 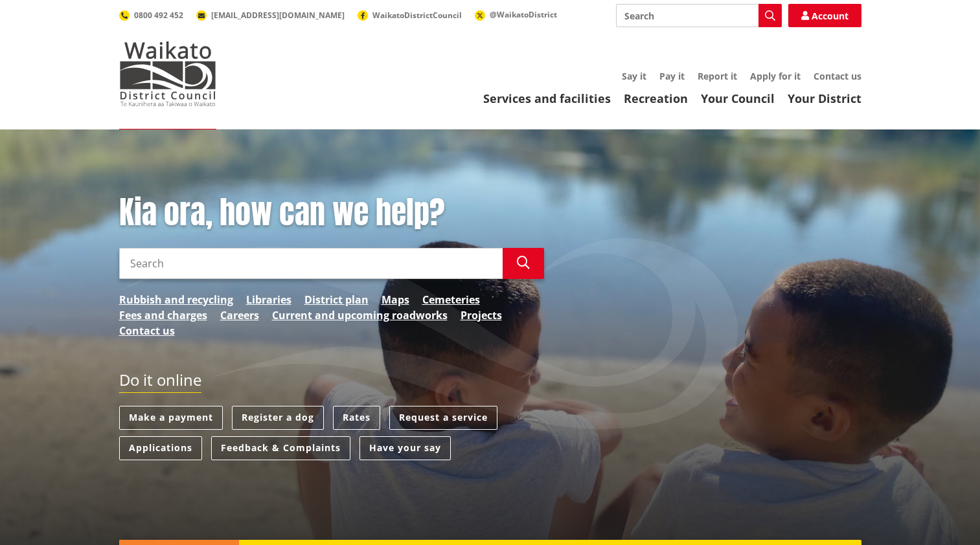 What do you see at coordinates (776, 76) in the screenshot?
I see `a: Apply for it` at bounding box center [776, 76].